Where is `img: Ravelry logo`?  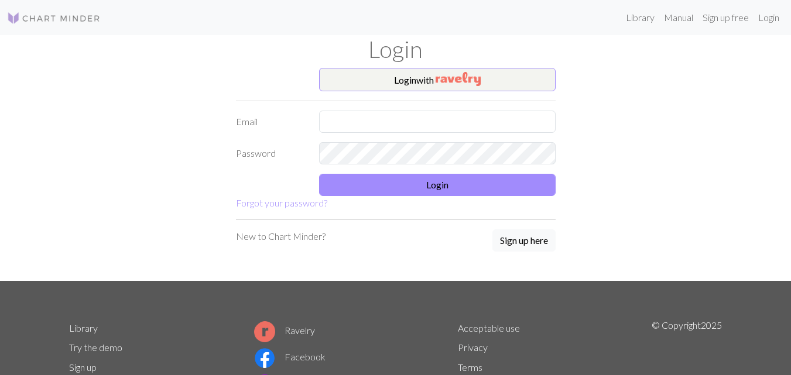 img: Ravelry logo is located at coordinates (265, 332).